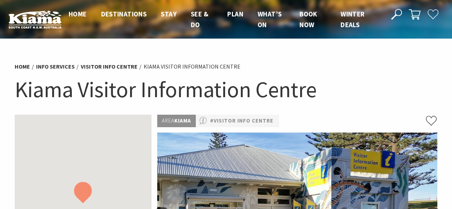  Describe the element at coordinates (109, 66) in the screenshot. I see `a: Visitor Info Centre` at that location.